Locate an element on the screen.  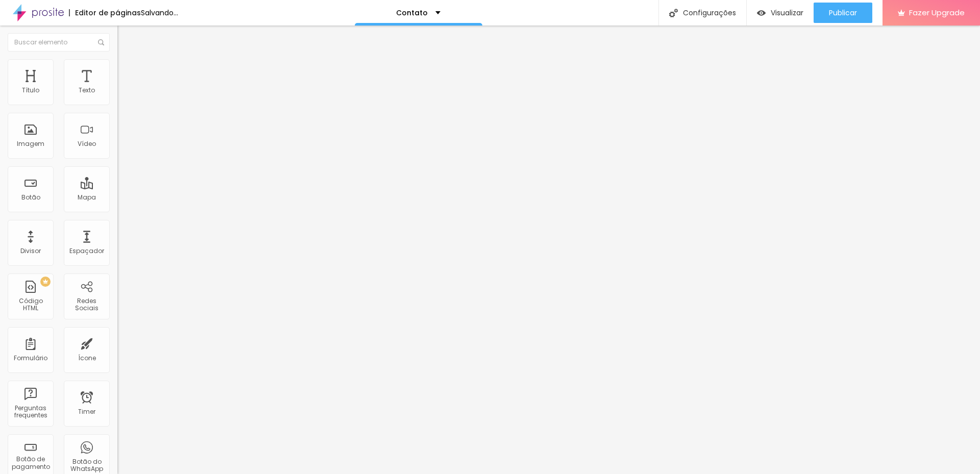
div: Código HTML is located at coordinates (30, 305).